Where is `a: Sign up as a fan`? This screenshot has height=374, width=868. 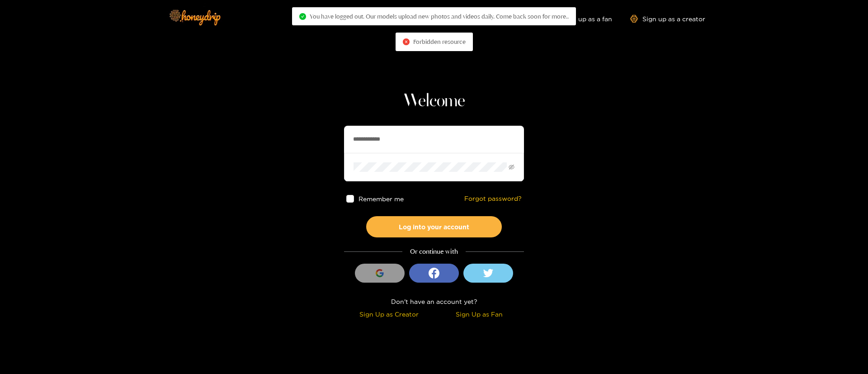
a: Sign up as a fan is located at coordinates (581, 19).